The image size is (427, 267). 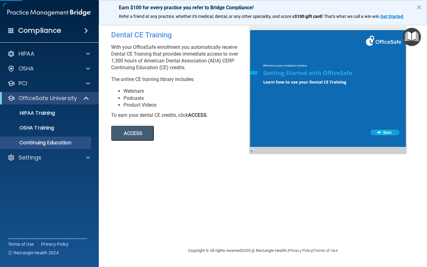 What do you see at coordinates (419, 7) in the screenshot?
I see `button: Close` at bounding box center [419, 7].